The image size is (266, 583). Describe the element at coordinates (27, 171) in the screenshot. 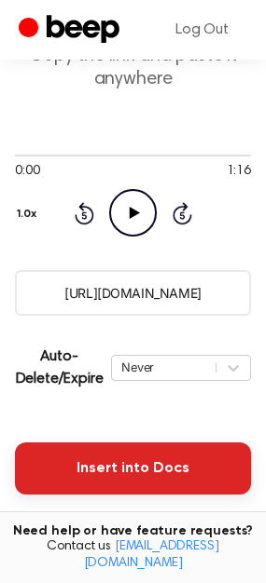

I see `span: 0:00` at that location.